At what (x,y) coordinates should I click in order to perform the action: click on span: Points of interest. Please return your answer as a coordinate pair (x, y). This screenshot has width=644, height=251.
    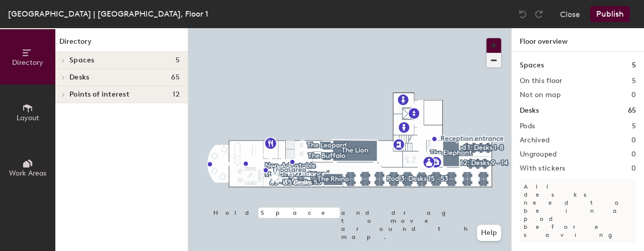
    Looking at the image, I should click on (99, 94).